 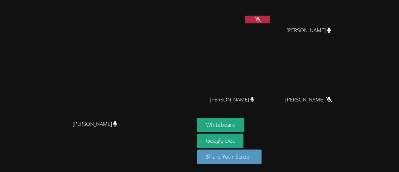 What do you see at coordinates (221, 125) in the screenshot?
I see `button: Whiteboard` at bounding box center [221, 125].